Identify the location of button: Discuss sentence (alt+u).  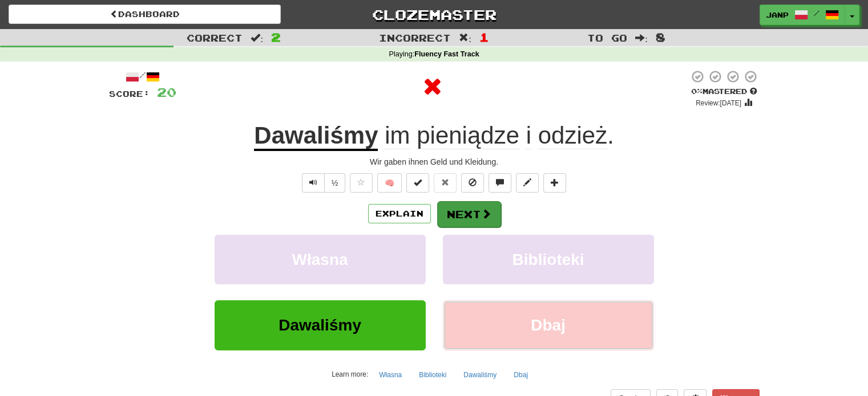
(500, 183).